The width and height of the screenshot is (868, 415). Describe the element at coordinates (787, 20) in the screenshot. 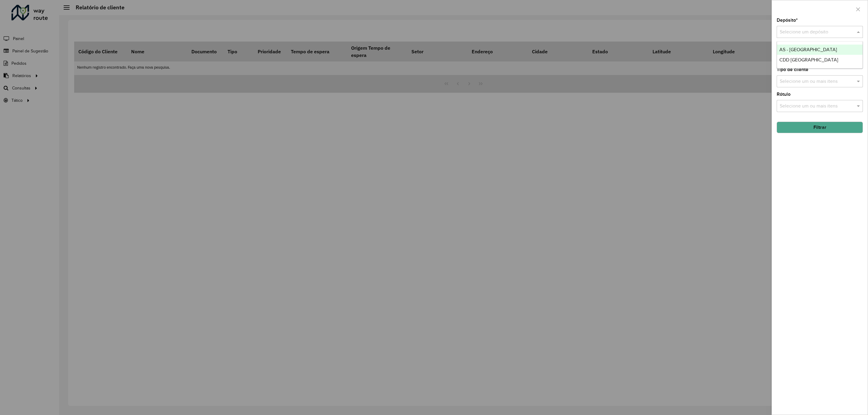

I see `label: Depósito` at that location.